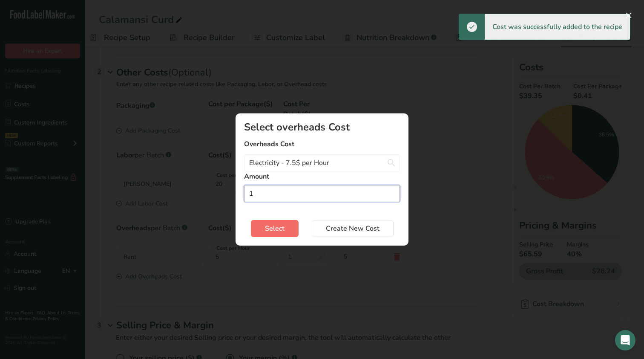 The image size is (644, 359). Describe the element at coordinates (557, 27) in the screenshot. I see `div: Cost was successfully added to the recipe` at that location.